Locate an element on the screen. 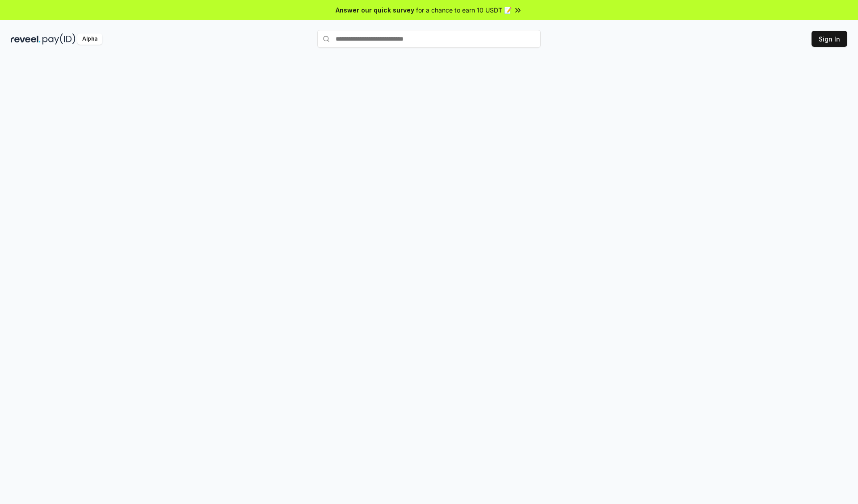  div: Alpha is located at coordinates (90, 39).